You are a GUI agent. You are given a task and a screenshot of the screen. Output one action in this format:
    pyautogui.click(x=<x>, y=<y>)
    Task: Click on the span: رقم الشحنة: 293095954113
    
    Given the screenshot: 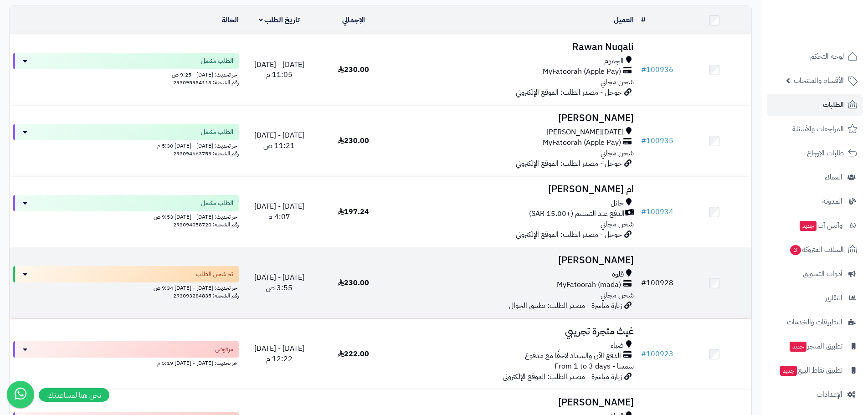 What is the action you would take?
    pyautogui.click(x=206, y=82)
    